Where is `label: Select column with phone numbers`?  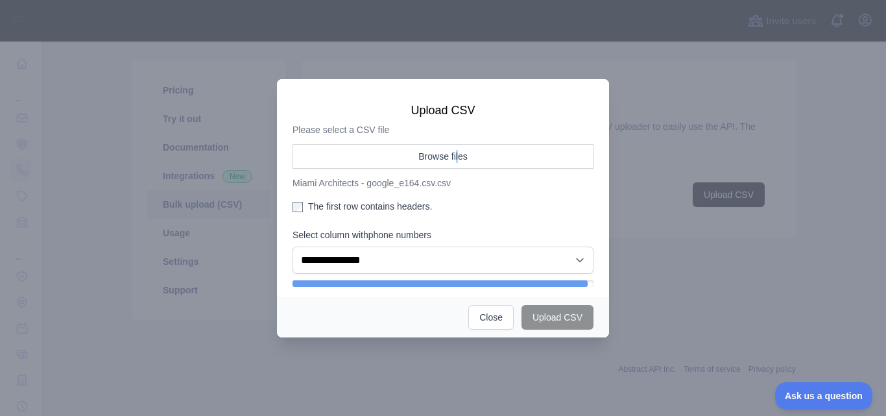 label: Select column with phone numbers is located at coordinates (443, 235).